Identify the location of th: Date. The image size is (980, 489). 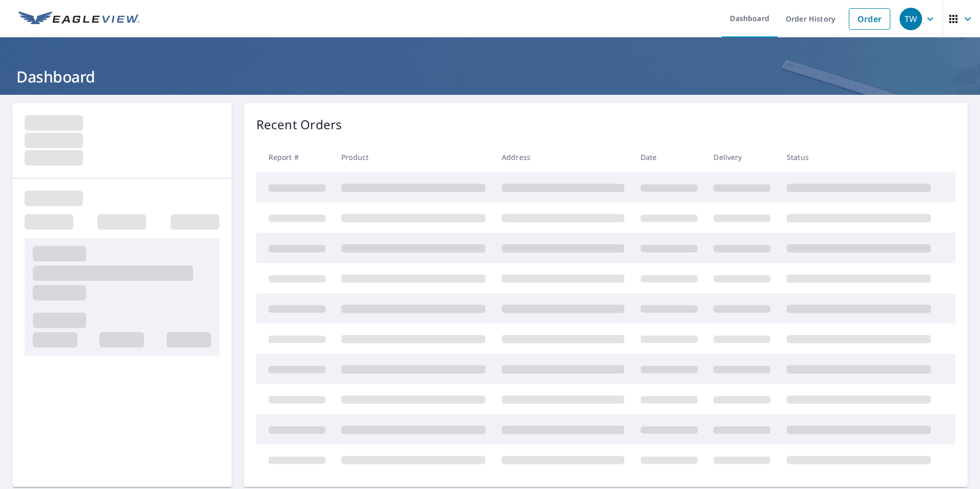
(669, 157).